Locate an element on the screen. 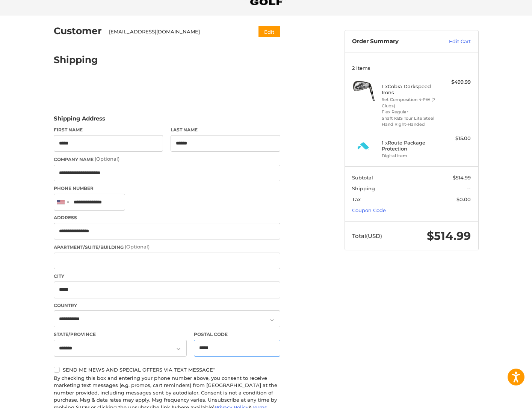 This screenshot has height=408, width=532. label: Country is located at coordinates (167, 306).